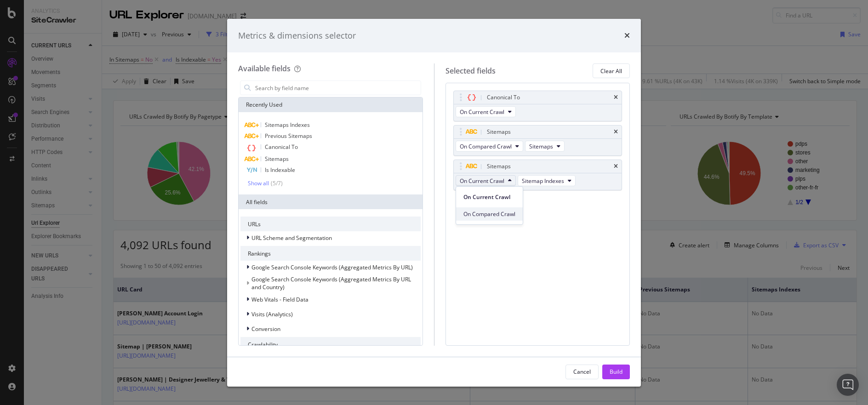 The image size is (868, 405). What do you see at coordinates (281, 147) in the screenshot?
I see `span: Canonical To` at bounding box center [281, 147].